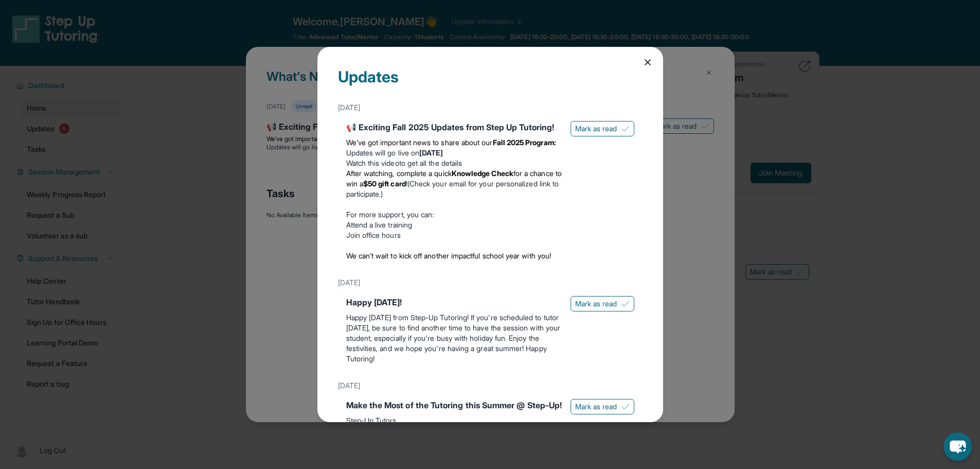 Image resolution: width=980 pixels, height=469 pixels. Describe the element at coordinates (379, 224) in the screenshot. I see `a: Attend a live training` at that location.